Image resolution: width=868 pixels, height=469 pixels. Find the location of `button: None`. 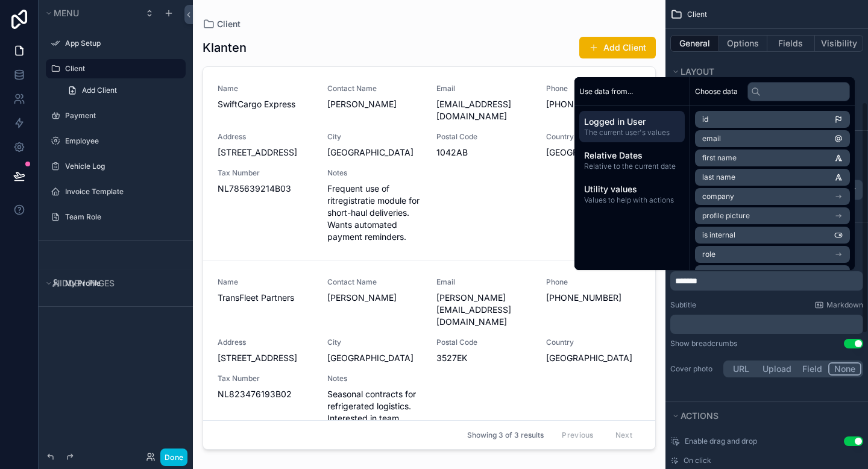

button: None is located at coordinates (844, 369).